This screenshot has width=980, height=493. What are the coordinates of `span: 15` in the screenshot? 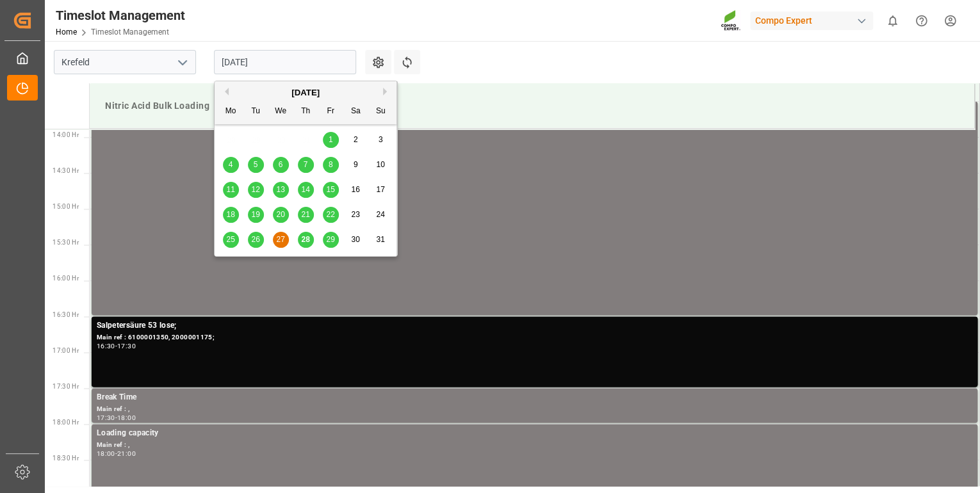 It's located at (330, 190).